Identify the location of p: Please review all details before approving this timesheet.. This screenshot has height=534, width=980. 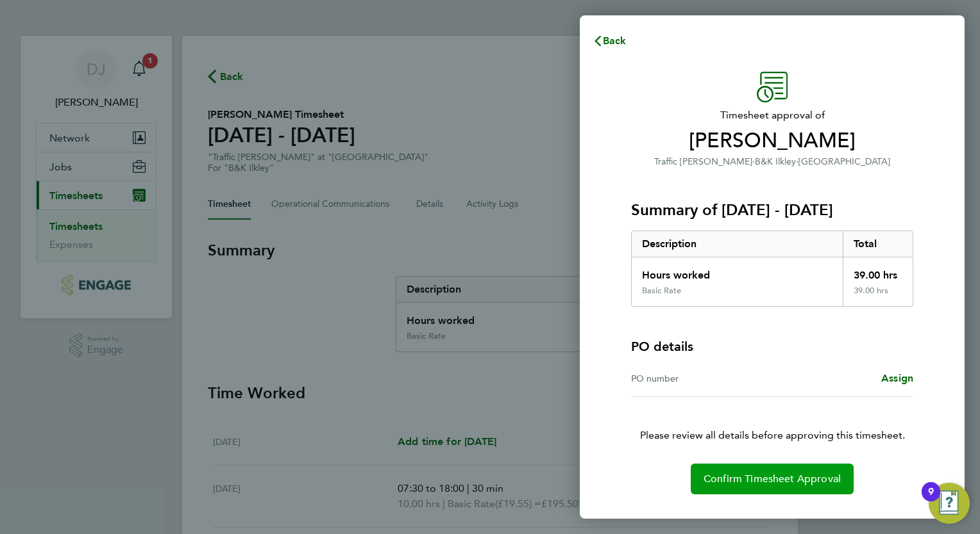
(772, 420).